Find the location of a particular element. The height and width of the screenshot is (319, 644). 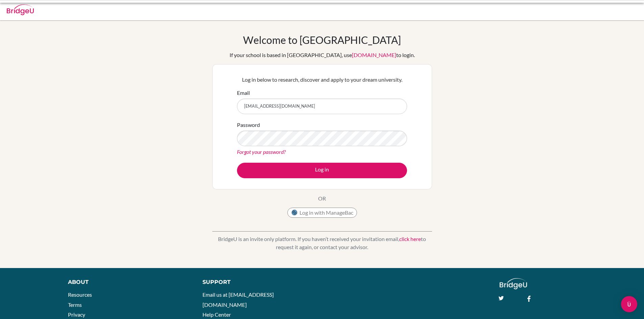

label: Password is located at coordinates (249, 125).